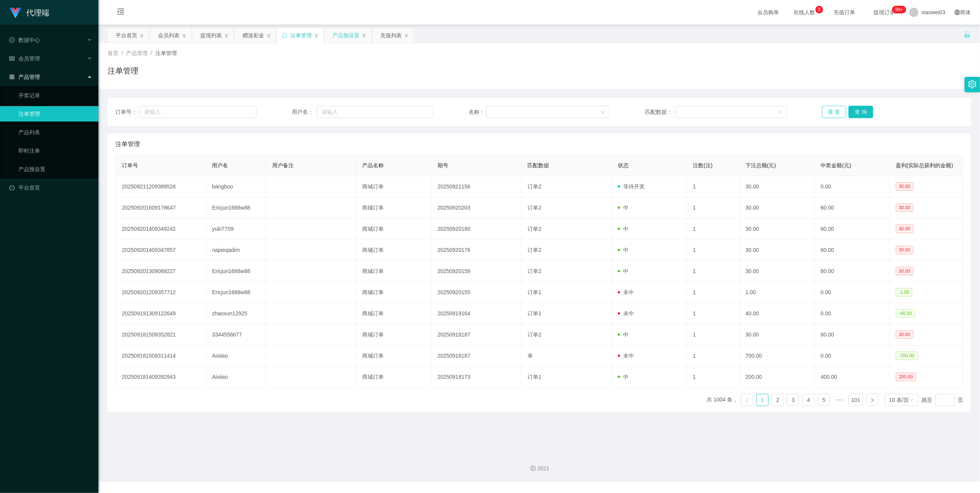  What do you see at coordinates (905, 377) in the screenshot?
I see `span: 200.00` at bounding box center [905, 377].